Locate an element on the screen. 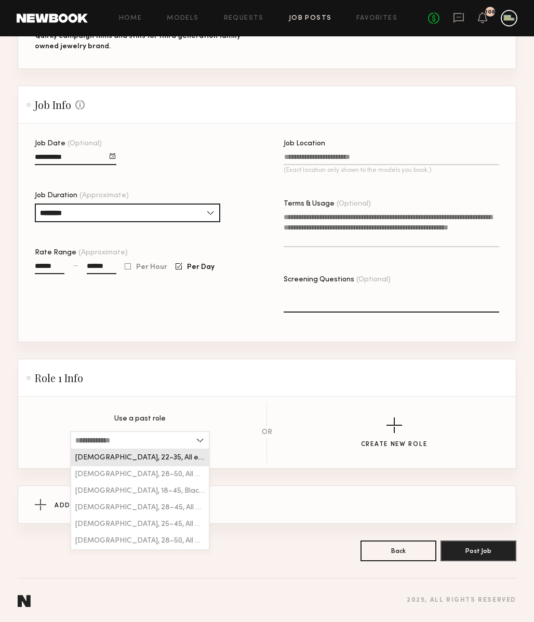  a: Requests is located at coordinates (244, 18).